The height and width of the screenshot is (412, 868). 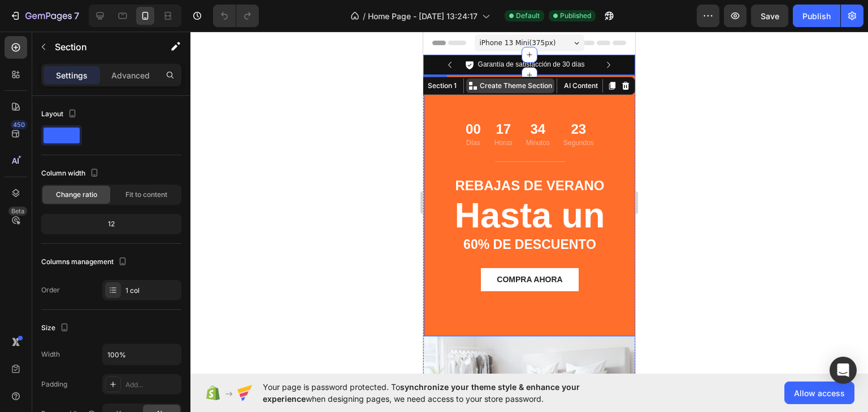 I want to click on div: Width, so click(x=50, y=354).